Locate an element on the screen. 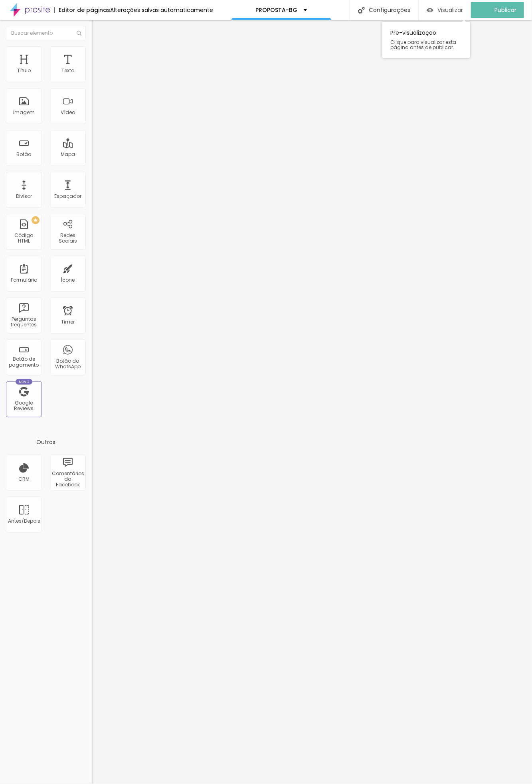 This screenshot has width=532, height=784. div: Alterações salvas automaticamente is located at coordinates (162, 10).